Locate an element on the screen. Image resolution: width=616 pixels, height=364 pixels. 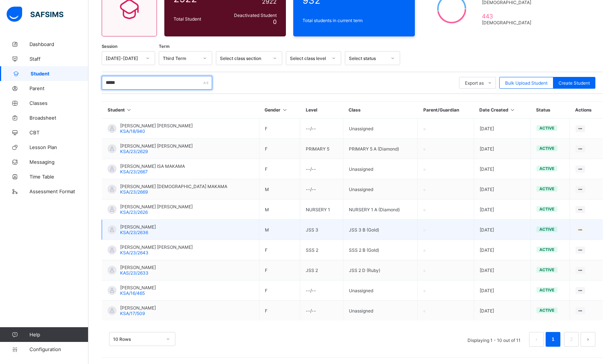
span: KSA/16/465 is located at coordinates (132, 293).